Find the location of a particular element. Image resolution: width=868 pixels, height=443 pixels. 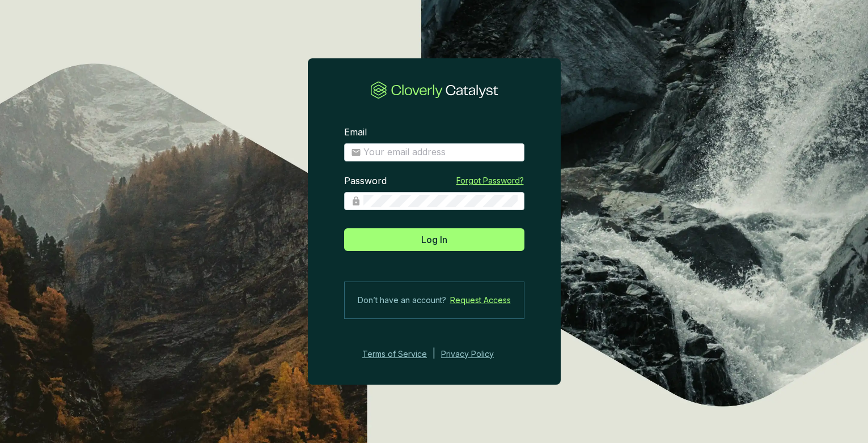

label: Password is located at coordinates (365, 181).